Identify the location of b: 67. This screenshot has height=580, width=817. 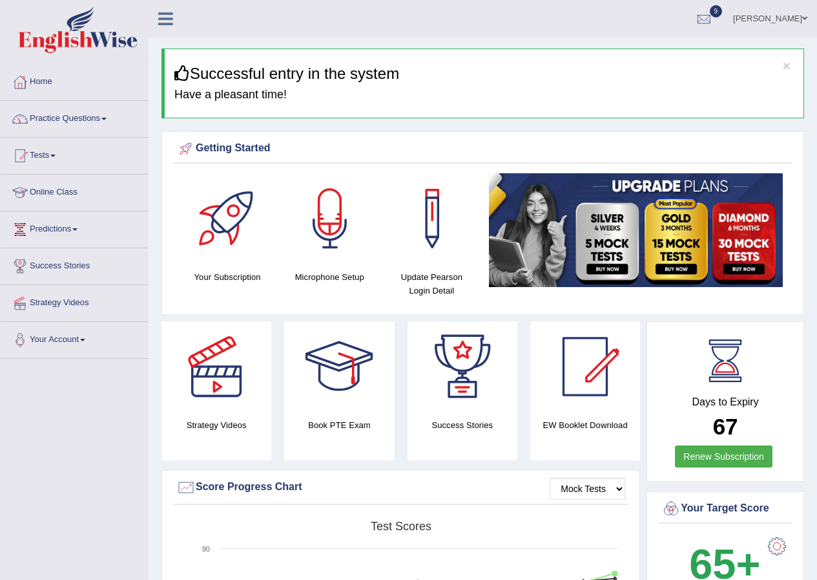
(726, 426).